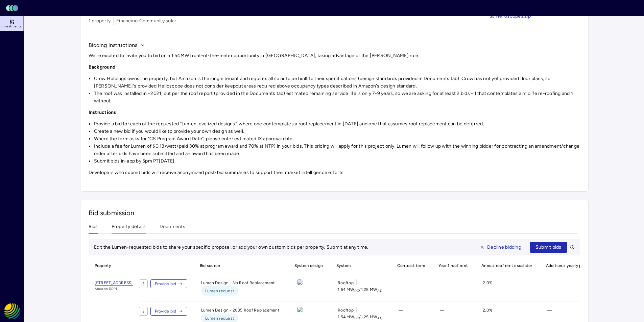 Image resolution: width=644 pixels, height=322 pixels. Describe the element at coordinates (548, 247) in the screenshot. I see `span: Submit bids` at that location.